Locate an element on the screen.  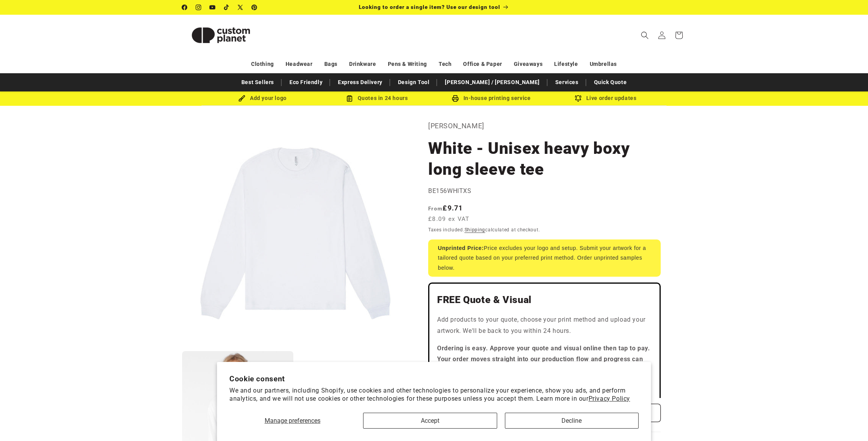
strong: Ordering is easy. Approve your quote and visual online then tap to pay. Your order moves straight... is located at coordinates (544, 359).